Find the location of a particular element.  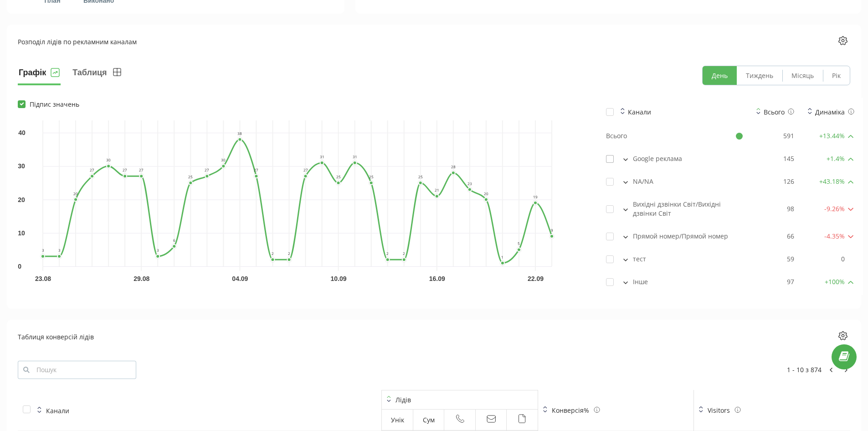

div: 66 is located at coordinates (775, 236).